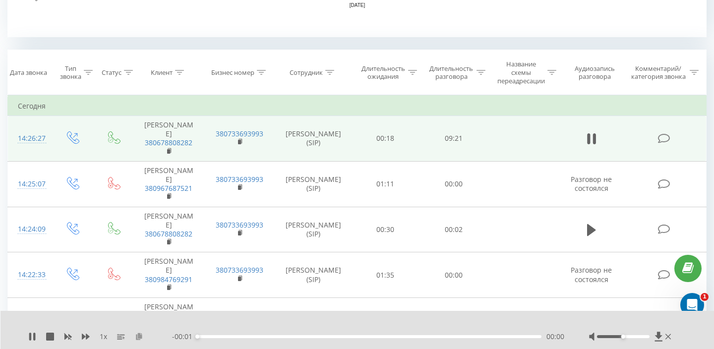 Image resolution: width=714 pixels, height=349 pixels. I want to click on div: Бизнес номер, so click(232, 72).